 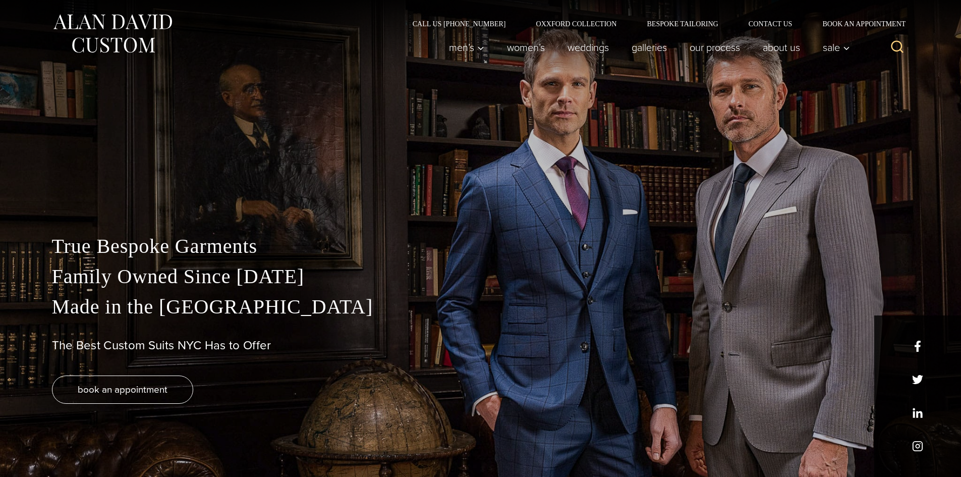 I want to click on a: About Us, so click(x=781, y=47).